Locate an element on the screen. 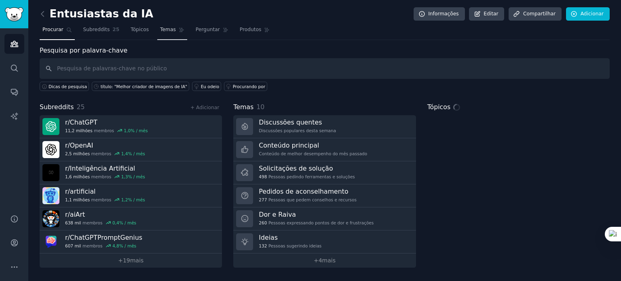  font: Dor e Raiva is located at coordinates (277, 214).